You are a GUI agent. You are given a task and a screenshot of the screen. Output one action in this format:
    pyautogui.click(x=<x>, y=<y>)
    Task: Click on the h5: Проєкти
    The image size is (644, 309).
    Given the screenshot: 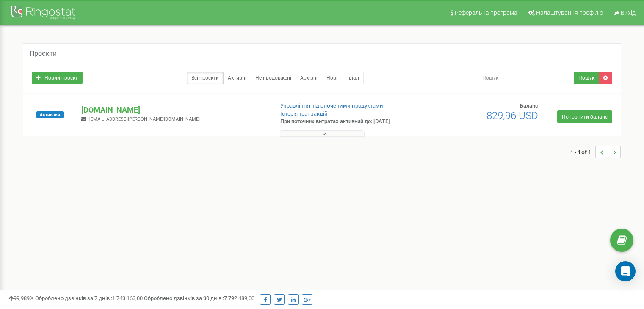 What is the action you would take?
    pyautogui.click(x=43, y=54)
    